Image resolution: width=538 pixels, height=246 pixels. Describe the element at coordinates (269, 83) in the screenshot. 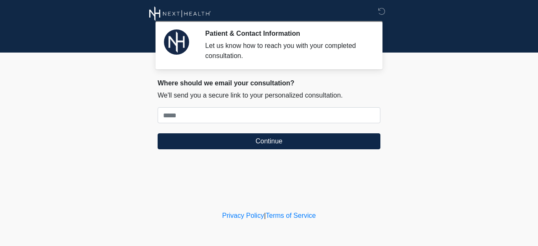

I see `h2: Where should we email your consultation?` at that location.